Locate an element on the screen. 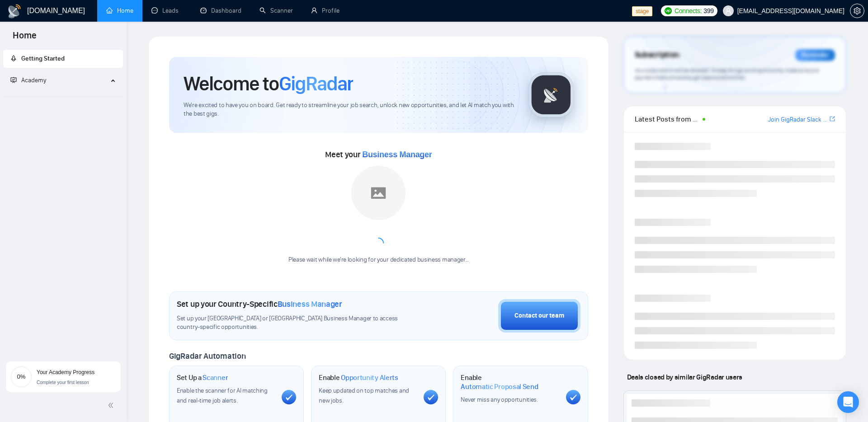 The height and width of the screenshot is (422, 868). span: Opportunity Alerts is located at coordinates (369, 378).